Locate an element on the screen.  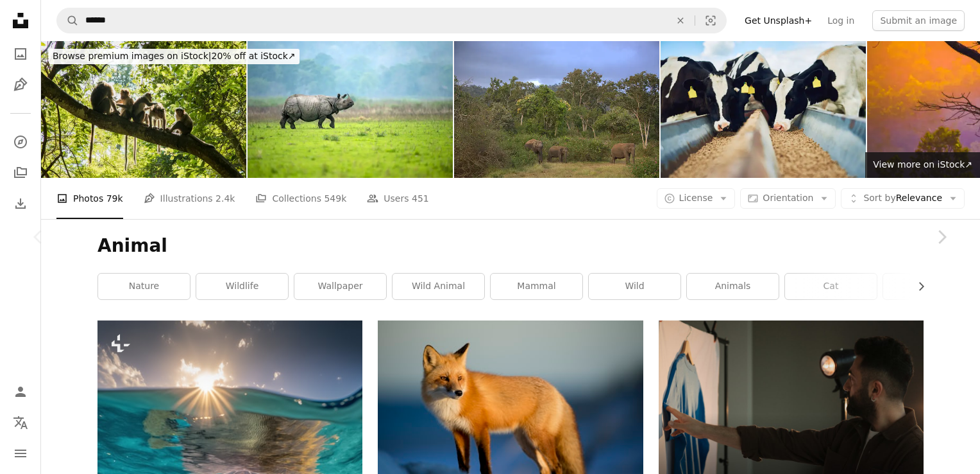
button: Submit an image is located at coordinates (918, 21).